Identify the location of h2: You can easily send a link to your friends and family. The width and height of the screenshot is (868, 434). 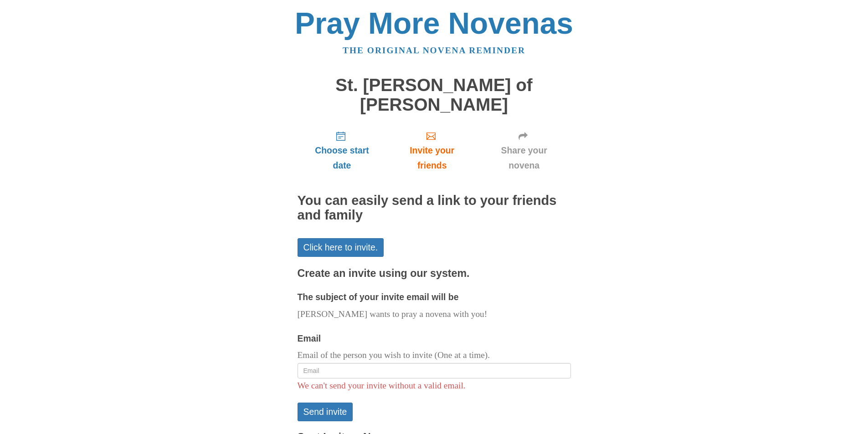
(434, 208).